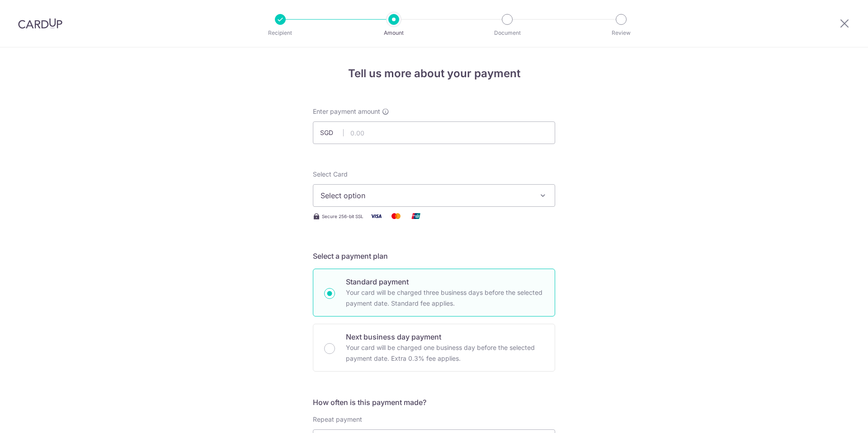 The height and width of the screenshot is (433, 868). I want to click on p: Amount, so click(394, 33).